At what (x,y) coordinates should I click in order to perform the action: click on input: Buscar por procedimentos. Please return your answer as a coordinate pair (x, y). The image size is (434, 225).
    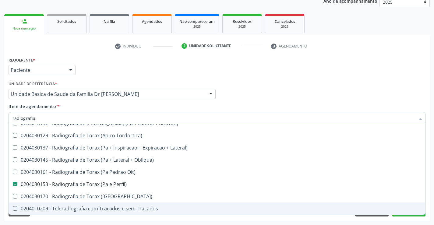
    Looking at the image, I should click on (214, 118).